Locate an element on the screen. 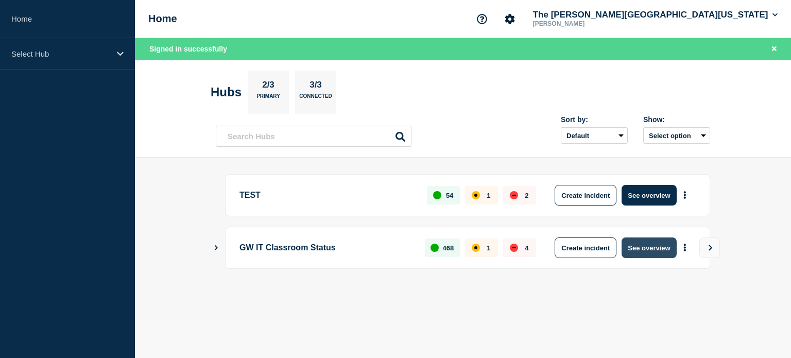 The height and width of the screenshot is (358, 791). select: Sort by is located at coordinates (595, 135).